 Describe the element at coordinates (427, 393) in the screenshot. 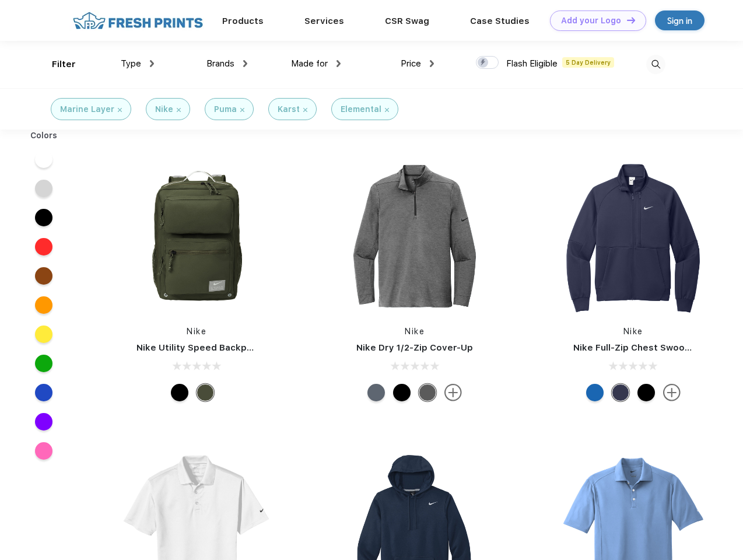

I see `div: Black Heather` at that location.